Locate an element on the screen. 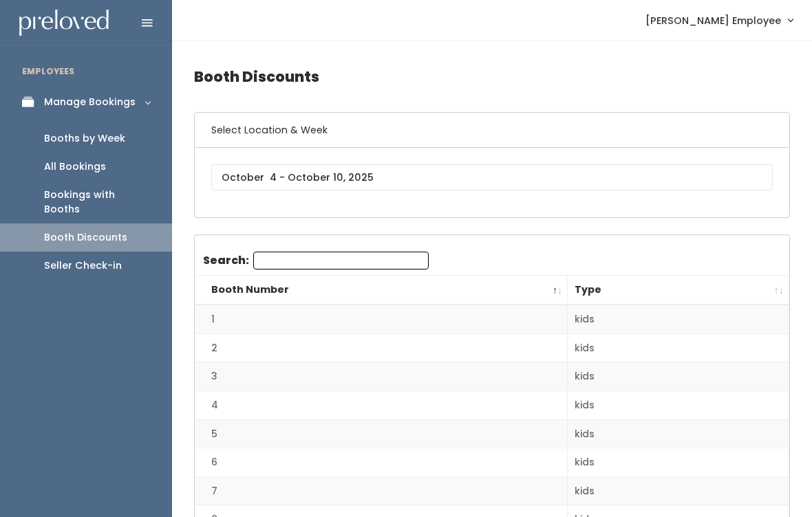 This screenshot has width=812, height=517. div: Booths by Week is located at coordinates (85, 138).